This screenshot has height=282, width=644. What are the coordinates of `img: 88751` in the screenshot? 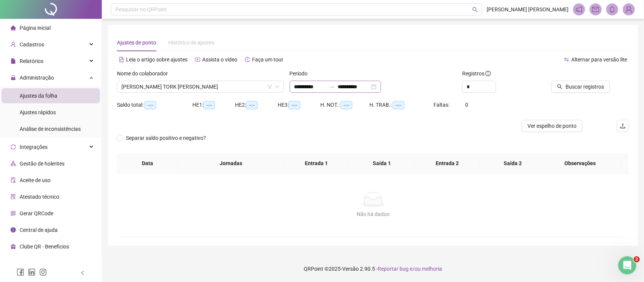 It's located at (629, 9).